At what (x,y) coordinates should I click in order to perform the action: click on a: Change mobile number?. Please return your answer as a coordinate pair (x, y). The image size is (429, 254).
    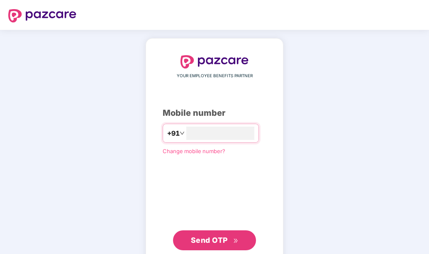
    Looking at the image, I should click on (194, 151).